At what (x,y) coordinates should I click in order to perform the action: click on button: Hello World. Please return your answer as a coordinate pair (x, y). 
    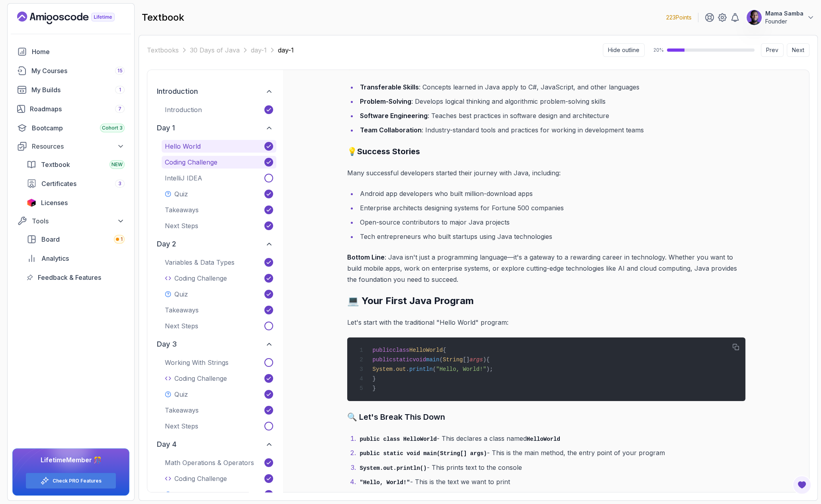
    Looking at the image, I should click on (219, 146).